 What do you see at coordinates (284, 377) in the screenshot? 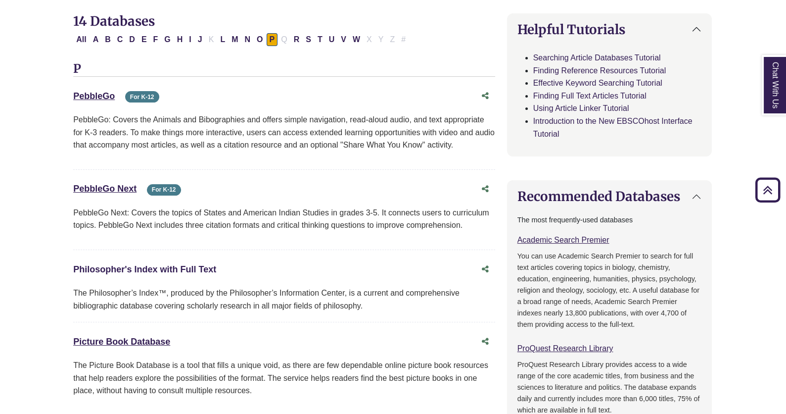
I see `p: The Picture Book Database is a tool that fills a unique void, as there are few dependable online ...` at bounding box center [284, 377].